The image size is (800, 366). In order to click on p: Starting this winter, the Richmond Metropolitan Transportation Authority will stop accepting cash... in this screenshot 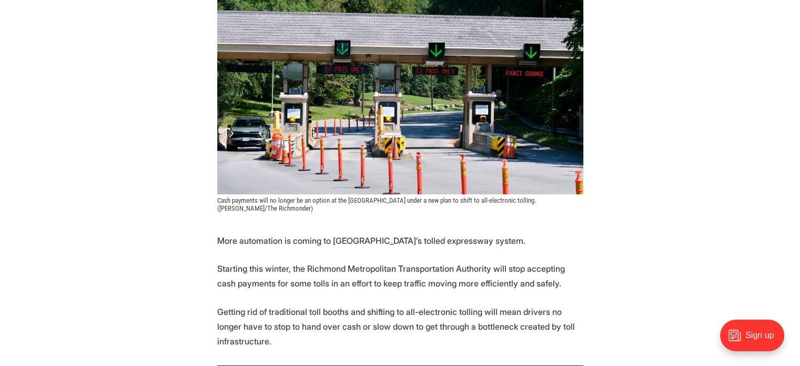, I will do `click(400, 276)`.